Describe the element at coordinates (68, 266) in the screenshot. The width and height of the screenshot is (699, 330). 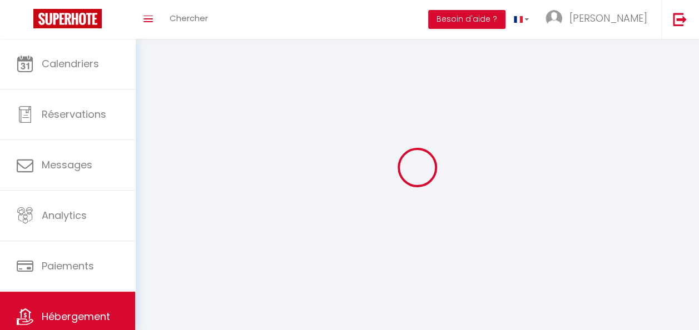
I see `span: Paiements` at that location.